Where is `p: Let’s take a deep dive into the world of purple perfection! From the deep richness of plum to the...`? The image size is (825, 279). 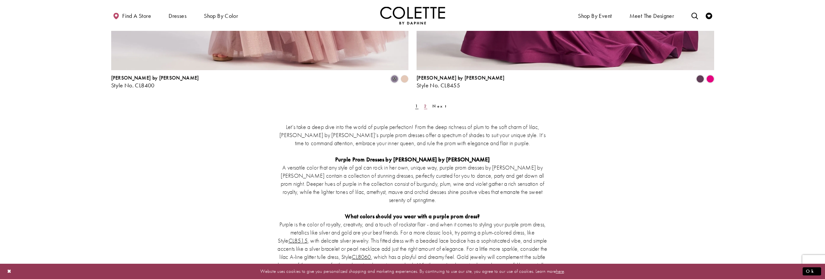
p: Let’s take a deep dive into the world of purple perfection! From the deep richness of plum to the... is located at coordinates (413, 135).